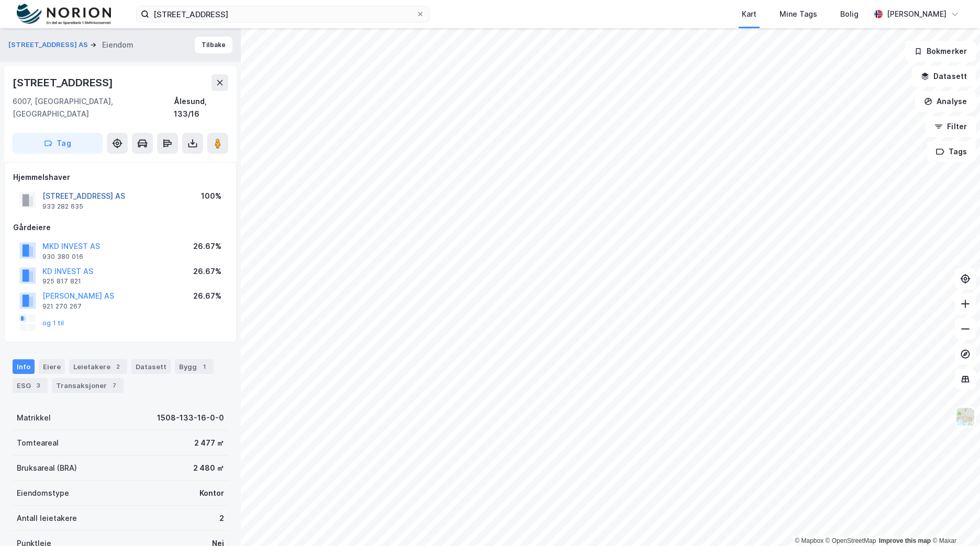 This screenshot has width=980, height=546. I want to click on div: Ålesund, 133/16, so click(201, 108).